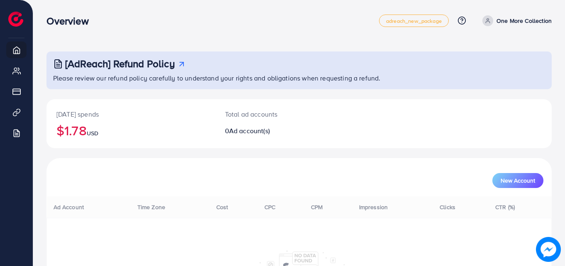 The width and height of the screenshot is (565, 266). What do you see at coordinates (414, 21) in the screenshot?
I see `a: adreach_new_package` at bounding box center [414, 21].